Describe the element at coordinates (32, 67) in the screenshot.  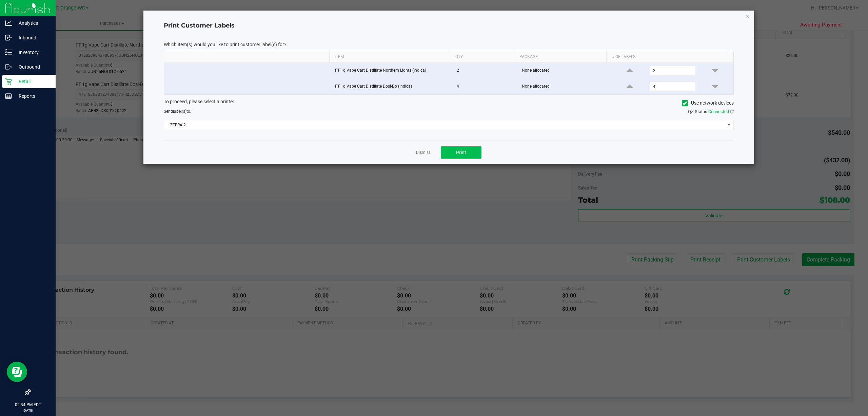
I see `p: Outbound` at that location.